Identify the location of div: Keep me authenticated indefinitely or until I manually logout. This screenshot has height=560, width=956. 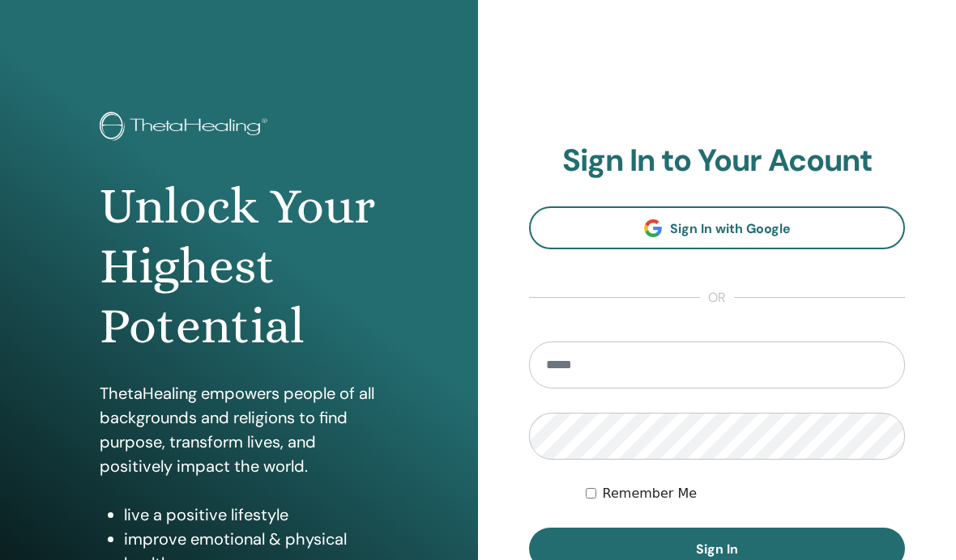
(746, 494).